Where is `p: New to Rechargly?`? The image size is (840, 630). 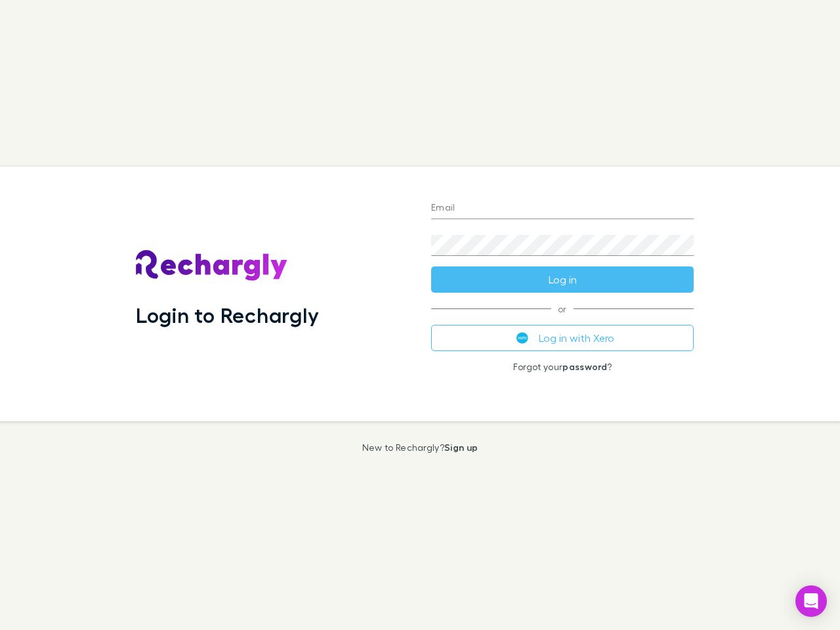 p: New to Rechargly? is located at coordinates (420, 447).